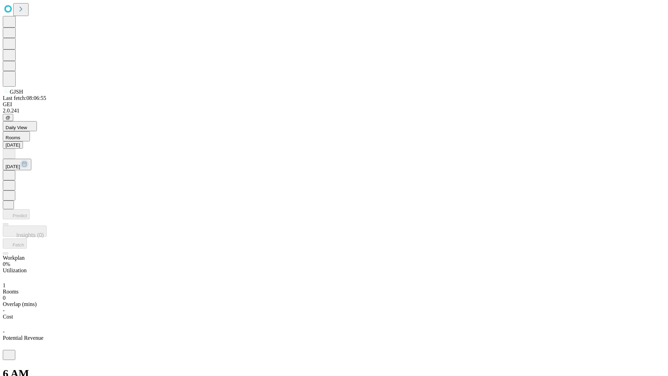 The image size is (668, 376). What do you see at coordinates (20, 126) in the screenshot?
I see `button: Daily View` at bounding box center [20, 126].